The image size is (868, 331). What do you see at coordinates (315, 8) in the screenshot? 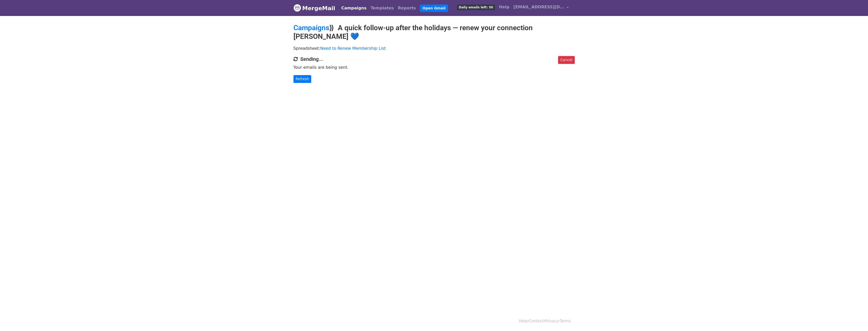
I see `a: MergeMail` at bounding box center [315, 8].